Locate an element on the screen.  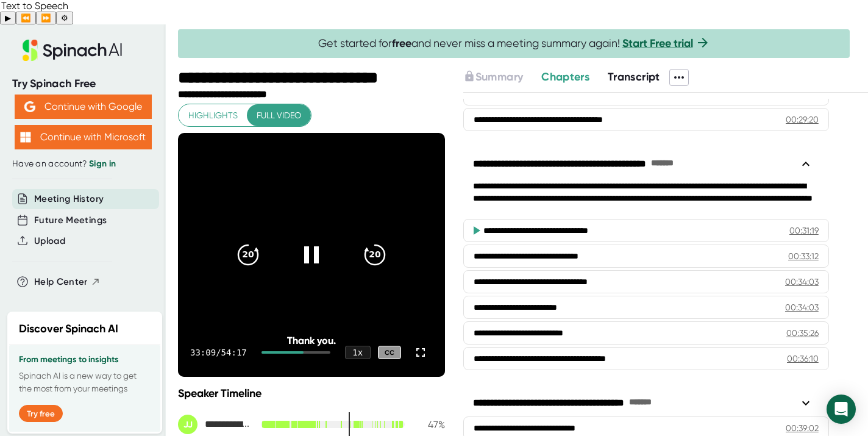
div: CC is located at coordinates (389, 353).